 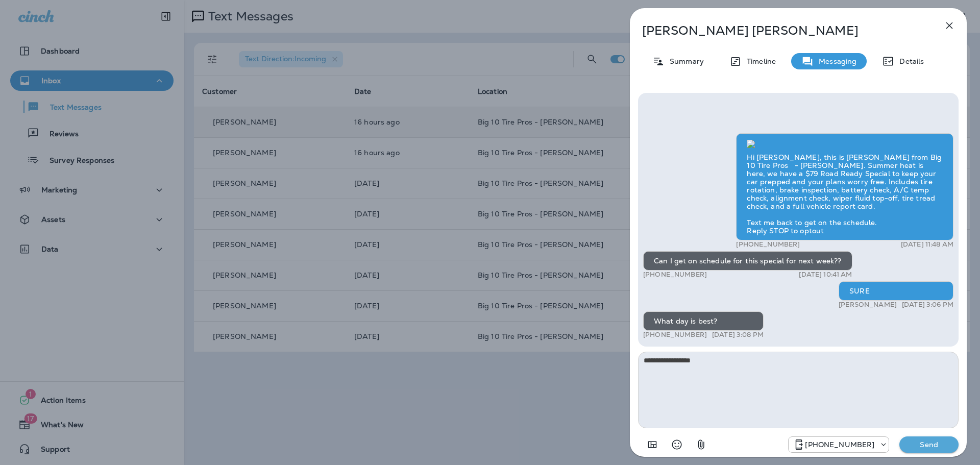 What do you see at coordinates (748, 261) in the screenshot?
I see `div: Can I get on schedule for this special for next week??` at bounding box center [748, 261].